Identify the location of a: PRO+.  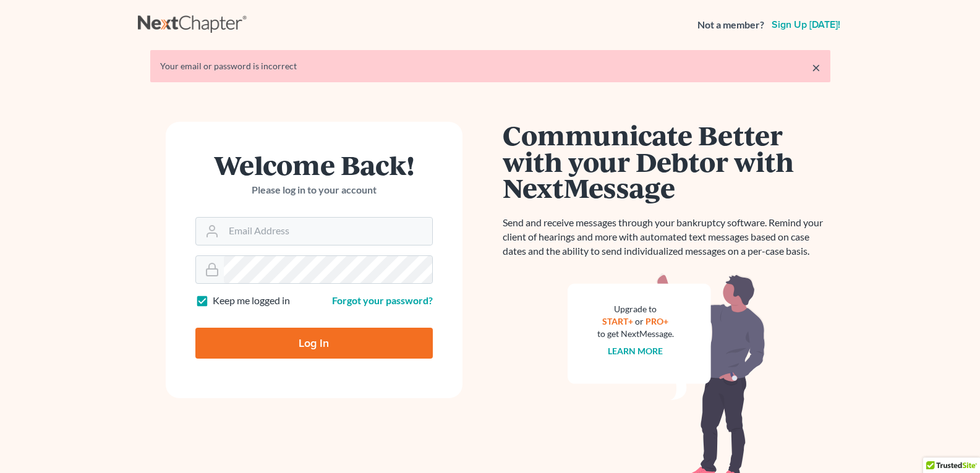
(657, 321).